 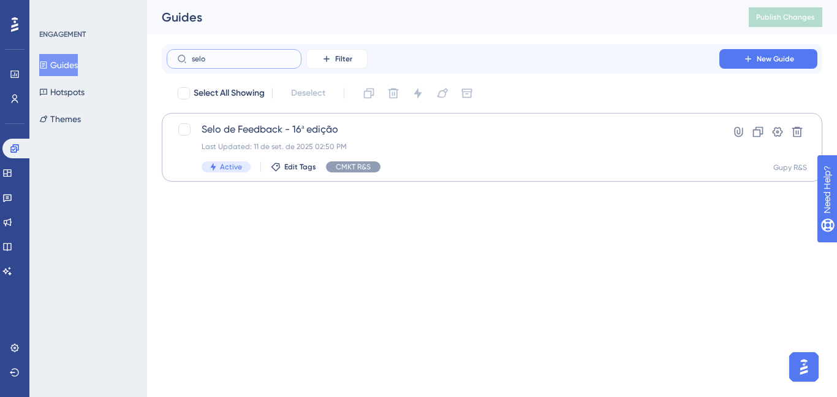 I want to click on button: Open AI Assistant Launcher, so click(x=18, y=18).